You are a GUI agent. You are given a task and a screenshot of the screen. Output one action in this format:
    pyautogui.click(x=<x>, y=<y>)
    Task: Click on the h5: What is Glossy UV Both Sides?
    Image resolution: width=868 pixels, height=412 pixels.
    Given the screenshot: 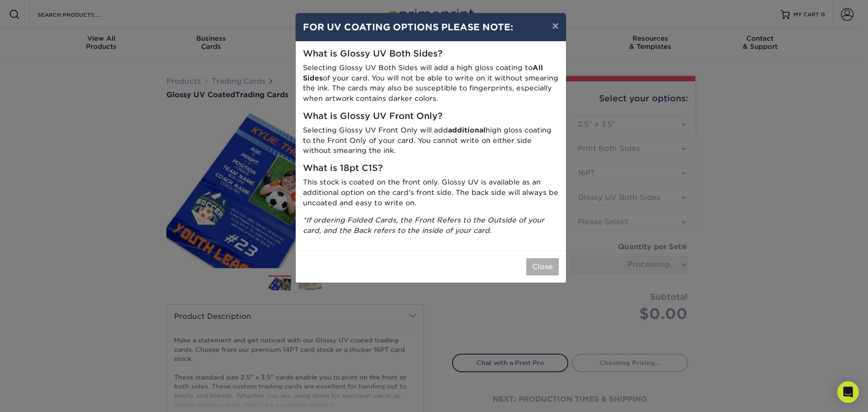 What is the action you would take?
    pyautogui.click(x=431, y=54)
    